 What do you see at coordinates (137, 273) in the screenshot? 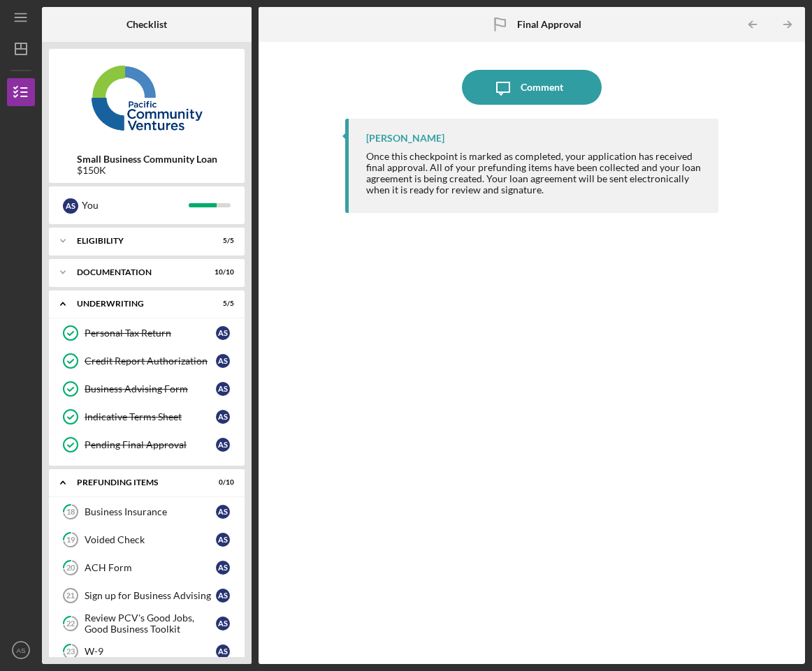
I see `div: Documentation` at bounding box center [137, 273].